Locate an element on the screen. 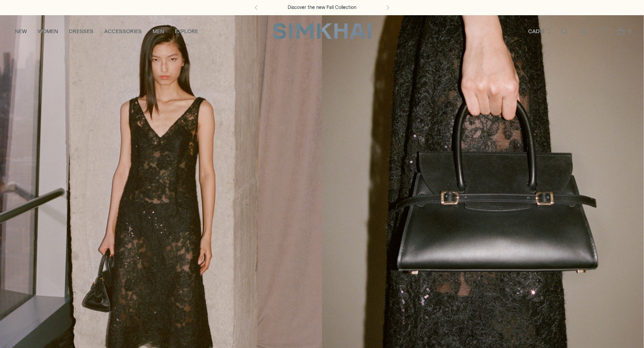  a: Go to the account page is located at coordinates (583, 31).